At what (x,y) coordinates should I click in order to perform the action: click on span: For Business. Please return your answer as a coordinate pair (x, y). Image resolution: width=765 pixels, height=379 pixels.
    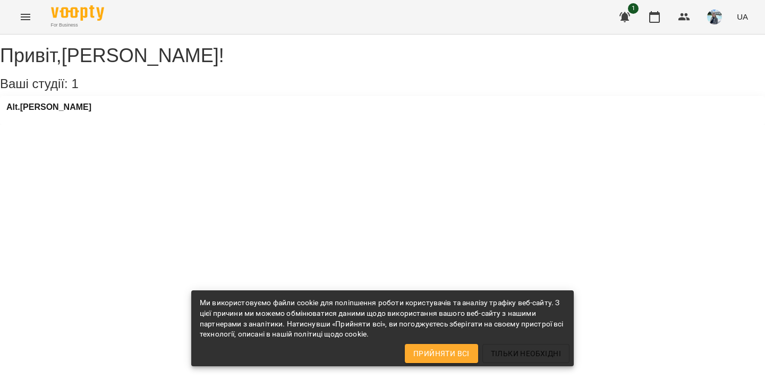
    Looking at the image, I should click on (78, 25).